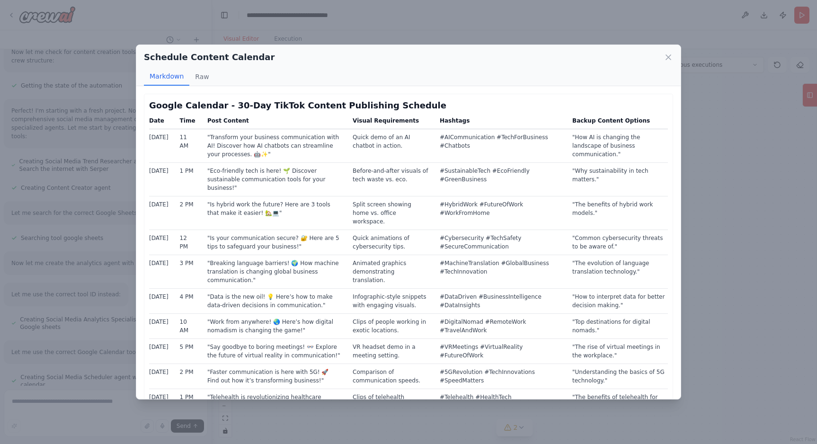  Describe the element at coordinates (391, 405) in the screenshot. I see `td: Clips of telehealth consultations.` at that location.